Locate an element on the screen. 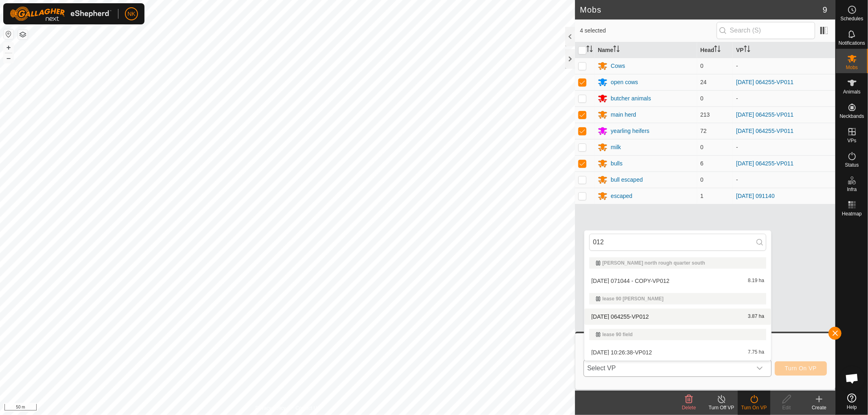  div: escaped is located at coordinates (621, 196).